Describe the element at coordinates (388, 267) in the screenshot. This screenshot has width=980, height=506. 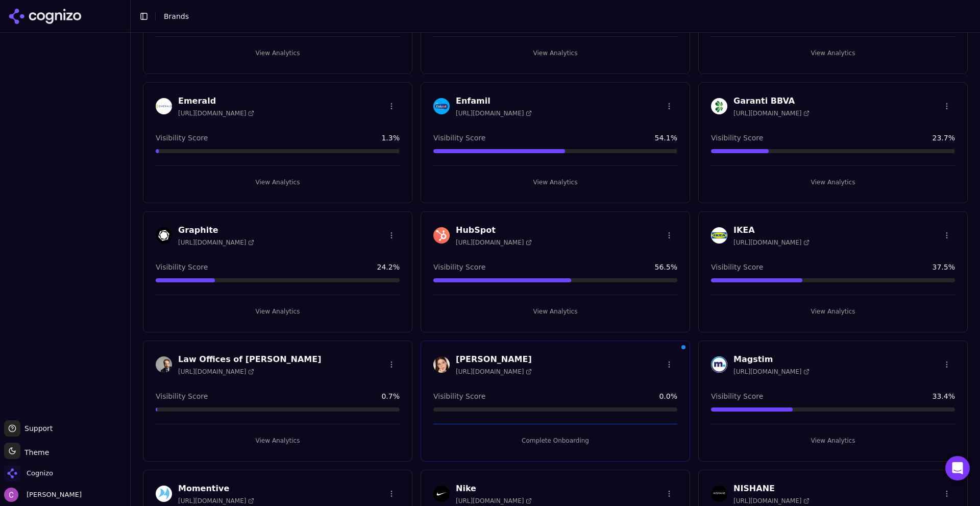
I see `span: 24.2 %` at that location.